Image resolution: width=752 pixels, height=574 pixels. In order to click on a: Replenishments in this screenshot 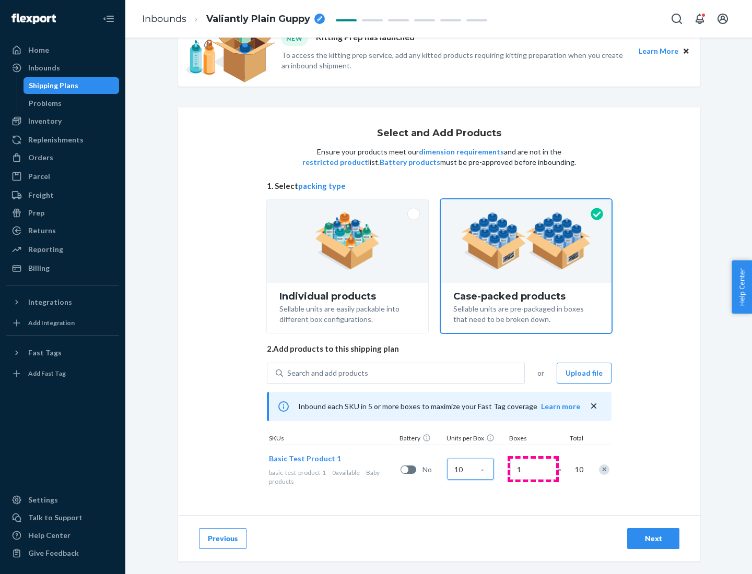, I will do `click(63, 140)`.